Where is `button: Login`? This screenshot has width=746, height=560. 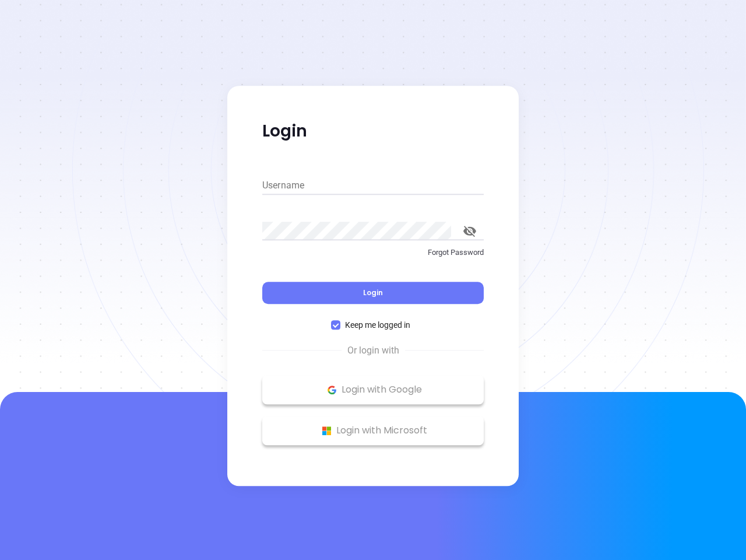
button: Login is located at coordinates (373, 293).